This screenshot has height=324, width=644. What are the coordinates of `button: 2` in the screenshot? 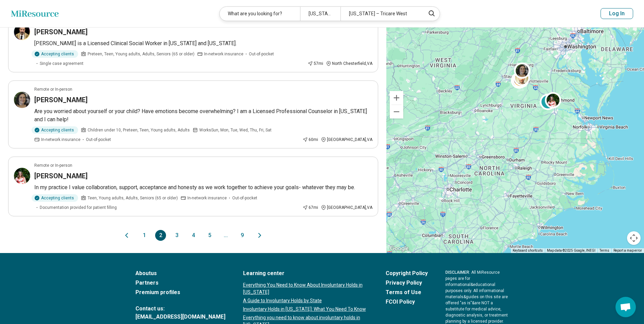 It's located at (160, 235).